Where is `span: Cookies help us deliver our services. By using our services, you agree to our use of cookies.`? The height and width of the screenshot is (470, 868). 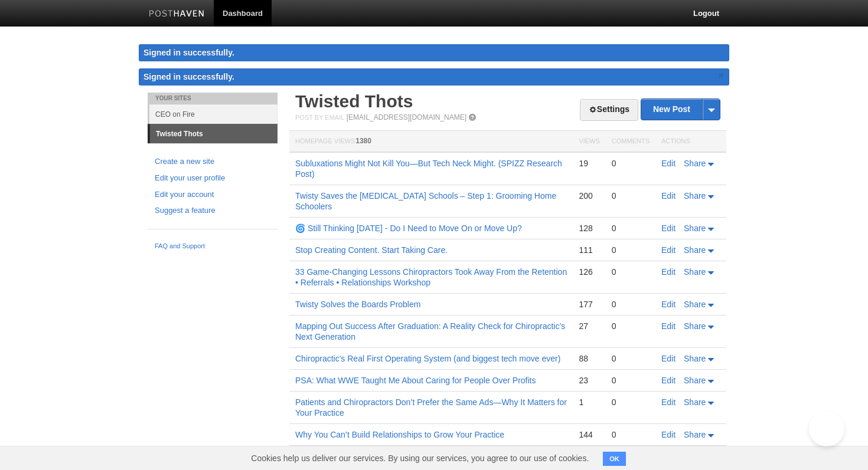 span: Cookies help us deliver our services. By using our services, you agree to our use of cookies. is located at coordinates (420, 459).